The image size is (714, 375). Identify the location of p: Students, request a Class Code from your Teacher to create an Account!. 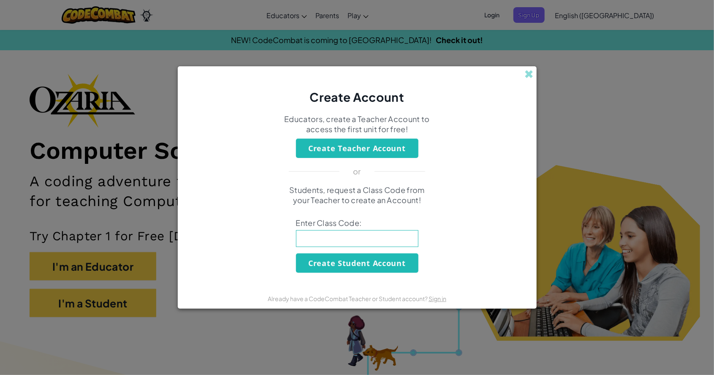
(357, 195).